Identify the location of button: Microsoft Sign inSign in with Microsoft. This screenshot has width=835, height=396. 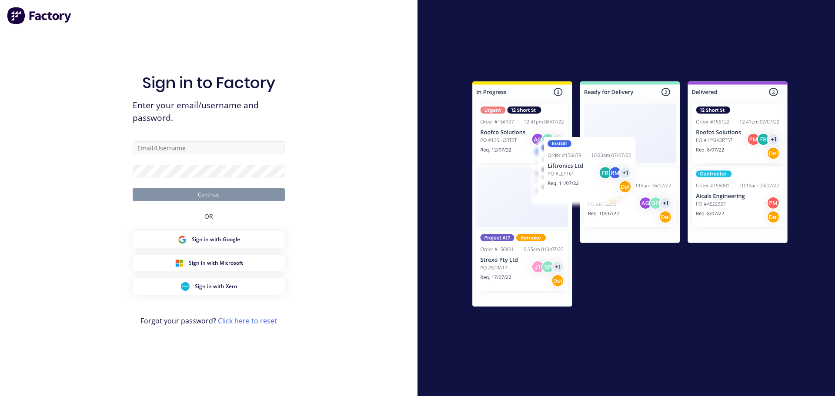
(209, 263).